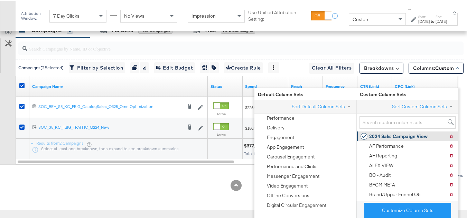 Image resolution: width=467 pixels, height=219 pixels. What do you see at coordinates (175, 67) in the screenshot?
I see `span: Edit Budget` at bounding box center [175, 67].